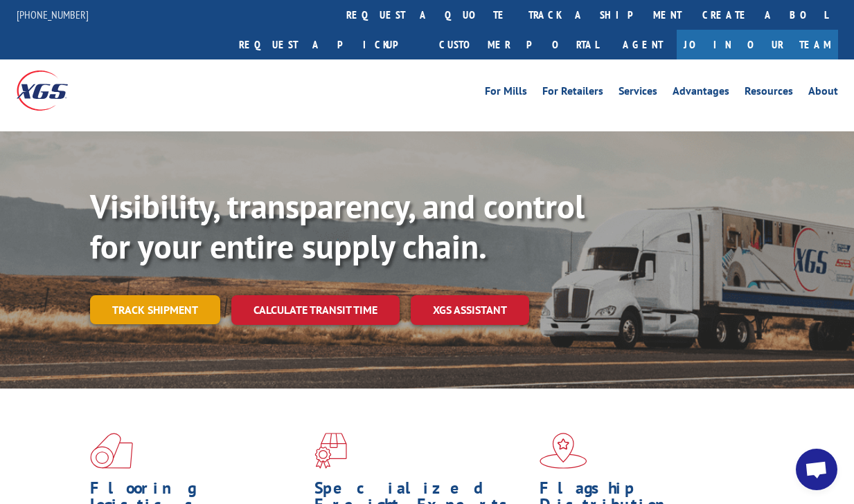 This screenshot has height=504, width=854. I want to click on a: Request a pickup, so click(328, 44).